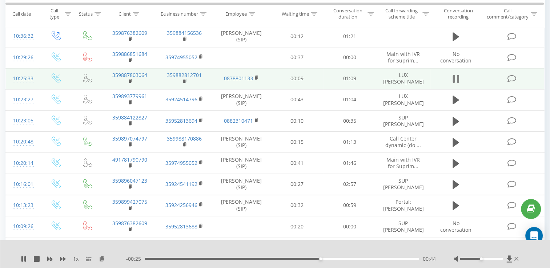 The height and width of the screenshot is (268, 550). What do you see at coordinates (130, 181) in the screenshot?
I see `a: 359896047123` at bounding box center [130, 181].